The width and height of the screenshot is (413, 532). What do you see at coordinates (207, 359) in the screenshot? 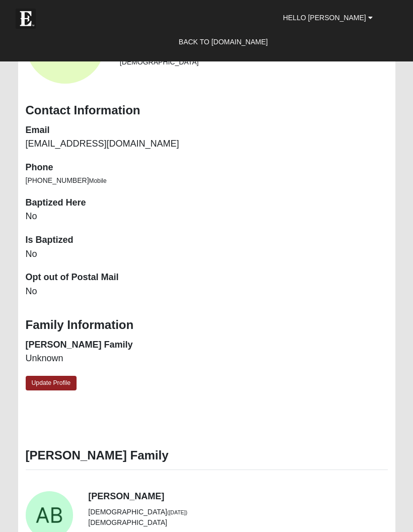
I see `dd: Unknown` at bounding box center [207, 359].